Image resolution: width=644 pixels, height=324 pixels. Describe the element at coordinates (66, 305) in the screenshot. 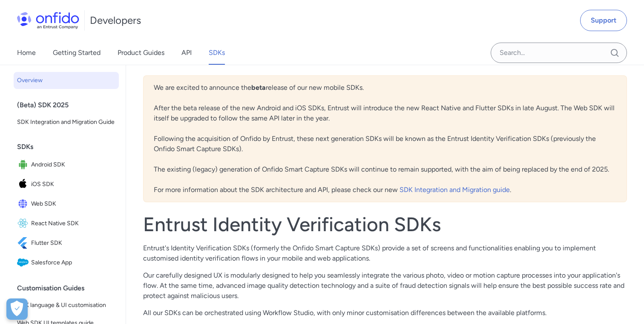

I see `a: SDK language & UI customisation` at that location.